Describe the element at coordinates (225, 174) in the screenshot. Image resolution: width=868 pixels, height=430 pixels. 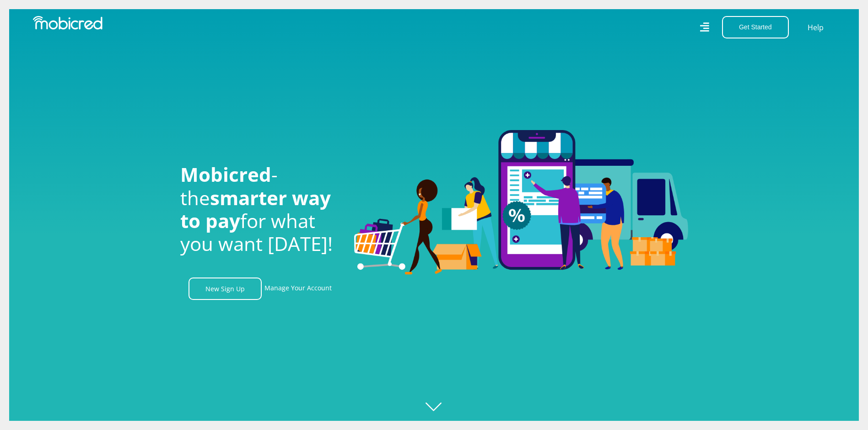
I see `span: Mobicred` at that location.